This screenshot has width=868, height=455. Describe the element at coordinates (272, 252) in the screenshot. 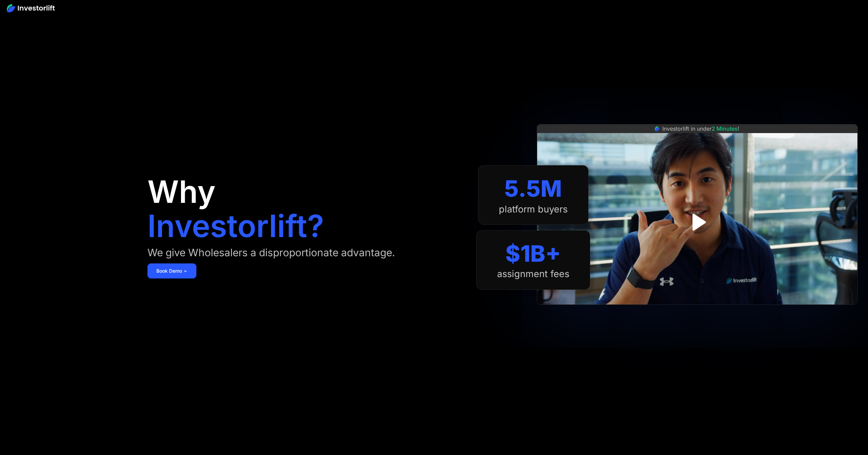

I see `div: We give Wholesalers a disproportionate advantage.` at that location.